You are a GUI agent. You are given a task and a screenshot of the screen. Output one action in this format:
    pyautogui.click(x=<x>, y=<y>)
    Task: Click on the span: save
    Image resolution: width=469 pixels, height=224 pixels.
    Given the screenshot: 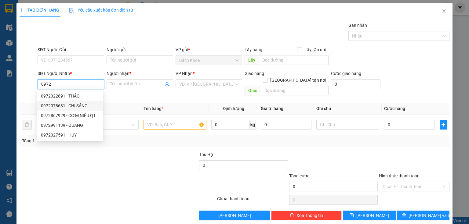 What is the action you would take?
    pyautogui.click(x=352, y=216)
    